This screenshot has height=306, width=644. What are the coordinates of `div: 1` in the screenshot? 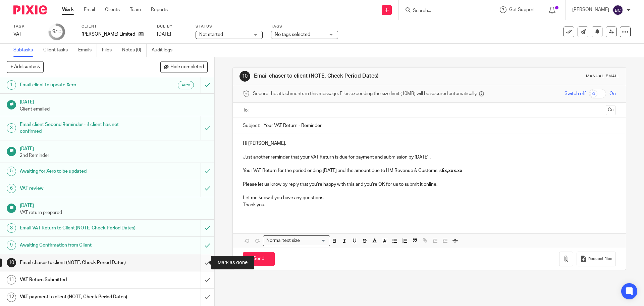 It's located at (11, 85).